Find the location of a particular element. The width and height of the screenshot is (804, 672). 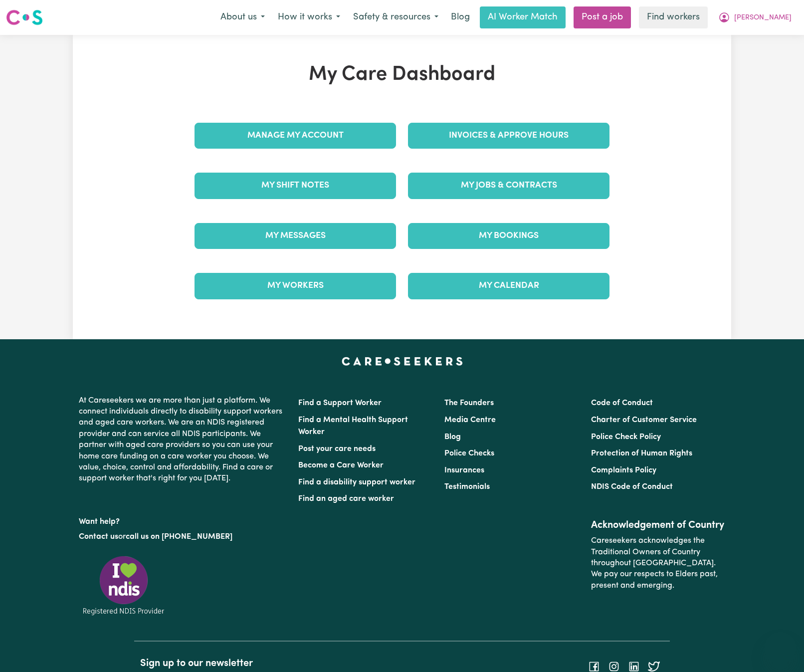

p: At Careseekers we are more than just a platform. We connect individuals directly to disability su... is located at coordinates (183, 440).